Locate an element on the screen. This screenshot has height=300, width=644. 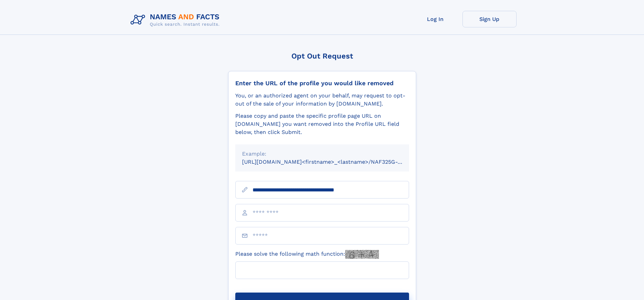
a: Log In is located at coordinates (436, 19).